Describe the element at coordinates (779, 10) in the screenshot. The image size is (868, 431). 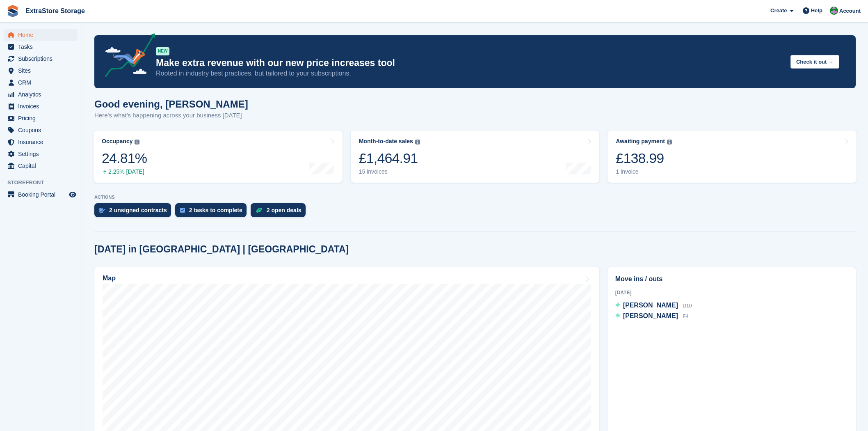
I see `span: Create` at that location.